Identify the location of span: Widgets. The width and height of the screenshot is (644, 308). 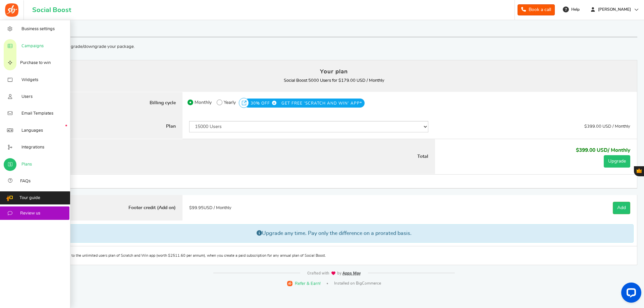
(30, 80).